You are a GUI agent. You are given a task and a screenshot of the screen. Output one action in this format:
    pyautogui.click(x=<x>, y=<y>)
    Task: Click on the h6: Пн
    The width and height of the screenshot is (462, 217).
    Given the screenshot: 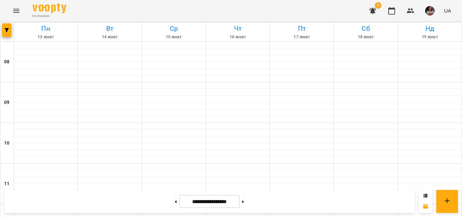 What is the action you would take?
    pyautogui.click(x=46, y=28)
    